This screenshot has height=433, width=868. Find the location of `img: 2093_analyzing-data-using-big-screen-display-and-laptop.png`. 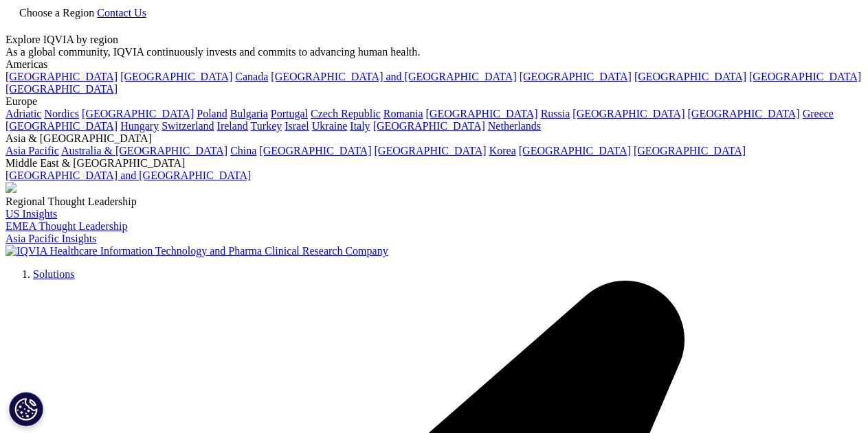

img: 2093_analyzing-data-using-big-screen-display-and-laptop.png is located at coordinates (11, 187).